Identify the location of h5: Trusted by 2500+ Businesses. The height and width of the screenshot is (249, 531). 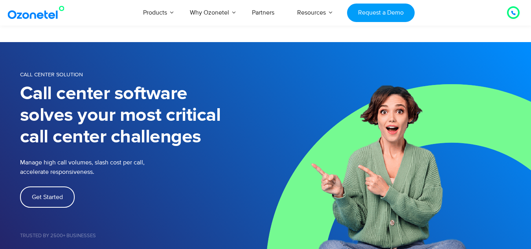
(143, 236).